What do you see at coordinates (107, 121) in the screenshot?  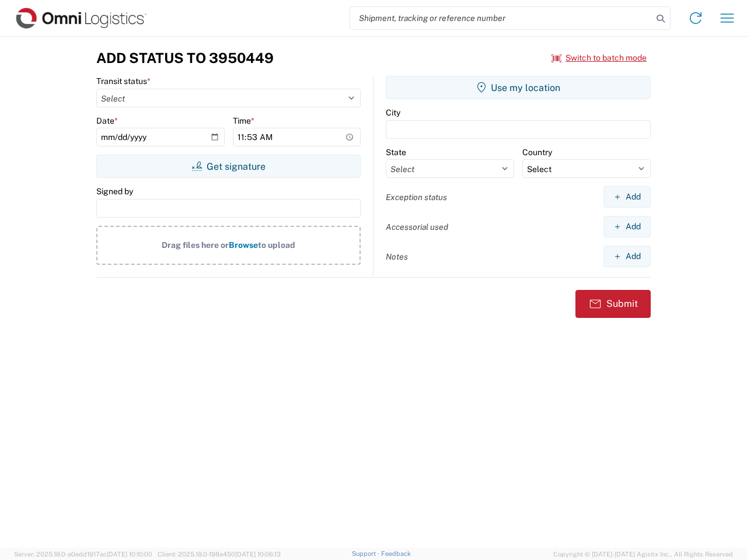 I see `label: Date` at bounding box center [107, 121].